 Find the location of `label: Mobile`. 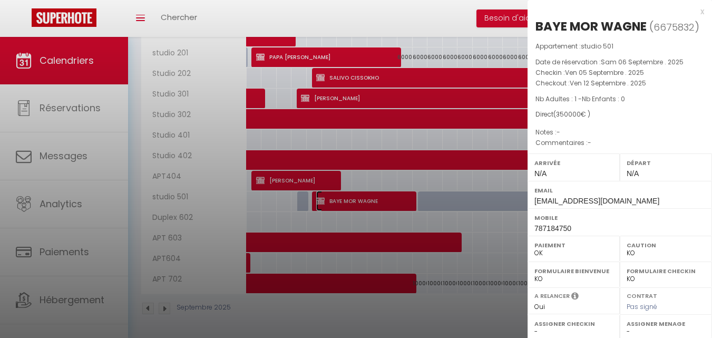

label: Mobile is located at coordinates (620, 218).